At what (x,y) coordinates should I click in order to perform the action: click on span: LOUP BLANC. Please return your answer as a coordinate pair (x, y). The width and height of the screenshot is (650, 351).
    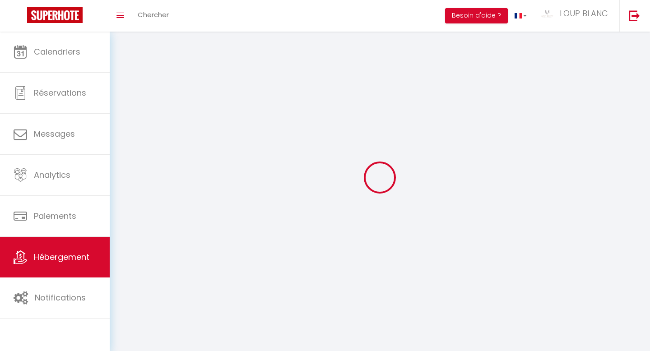
    Looking at the image, I should click on (584, 13).